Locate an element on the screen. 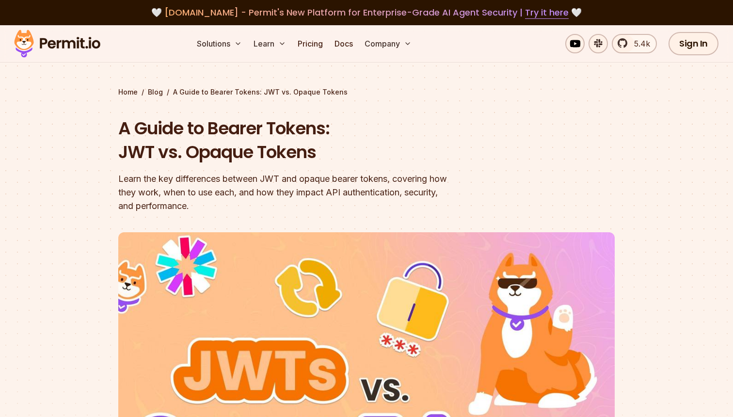 Image resolution: width=733 pixels, height=417 pixels. a: Try it here is located at coordinates (547, 13).